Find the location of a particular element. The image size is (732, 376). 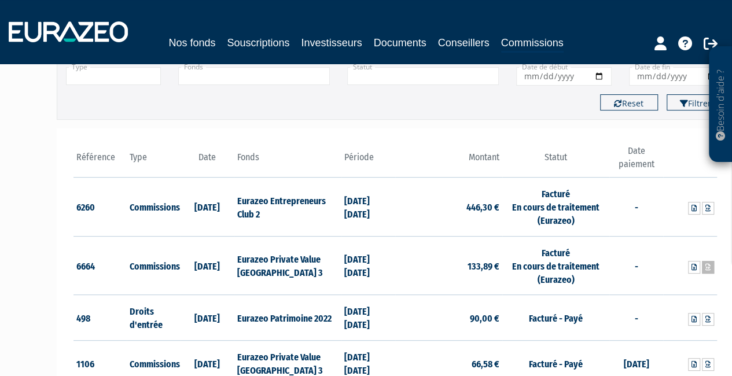

p: Besoin d'aide ? is located at coordinates (720, 105).